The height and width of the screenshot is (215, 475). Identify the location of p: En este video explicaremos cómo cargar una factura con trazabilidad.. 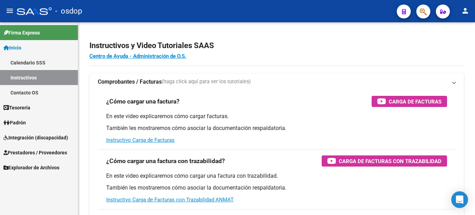
(277, 176).